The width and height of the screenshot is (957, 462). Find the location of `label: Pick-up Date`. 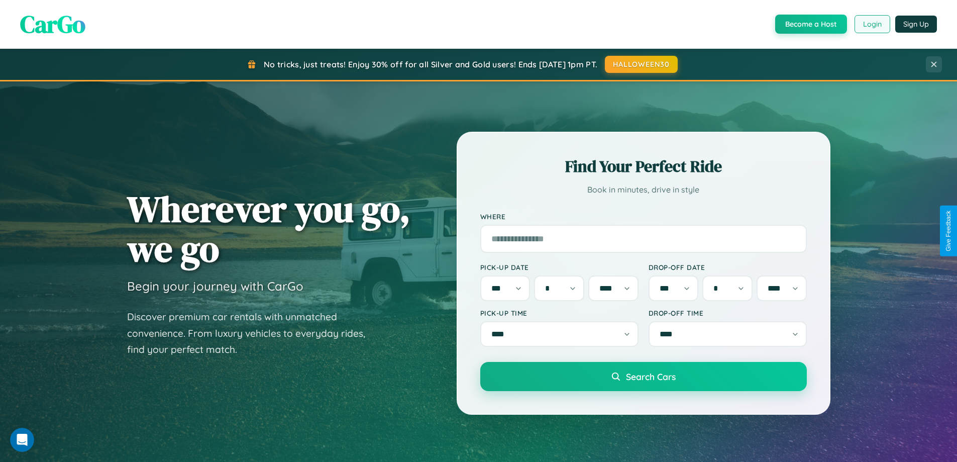

label: Pick-up Date is located at coordinates (559, 267).